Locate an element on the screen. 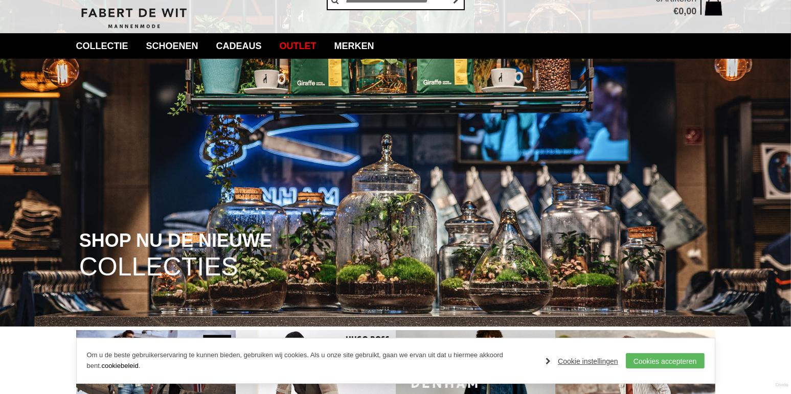 The image size is (791, 394). a: cookiebeleid is located at coordinates (120, 366).